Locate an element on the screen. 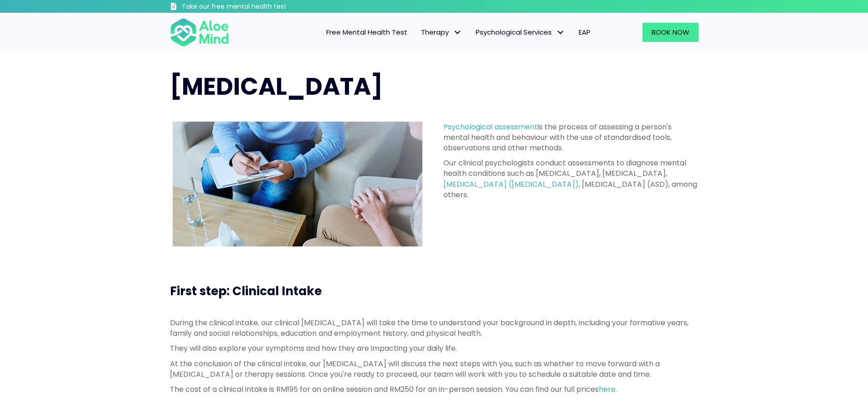  p: The cost of a clinical intake is RM195 for an online session and RM250 for an in-person session. ... is located at coordinates (434, 389).